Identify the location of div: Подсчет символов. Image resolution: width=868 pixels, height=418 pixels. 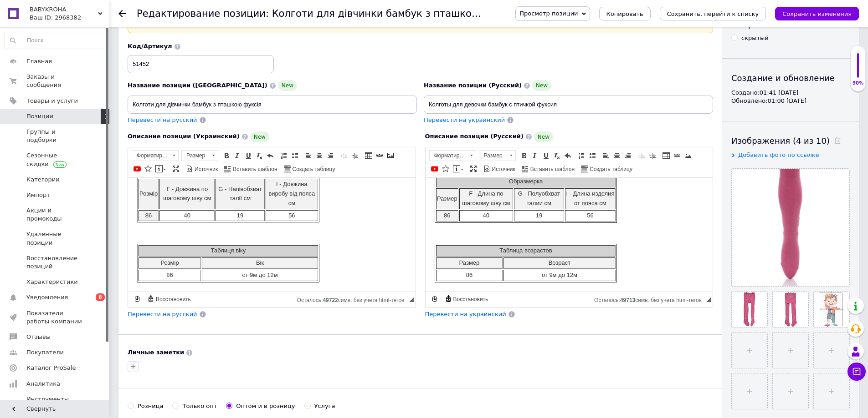
(650, 299).